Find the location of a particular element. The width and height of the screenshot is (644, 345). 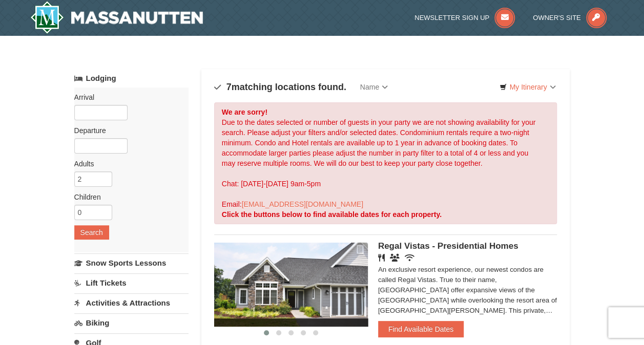

button: Search is located at coordinates (92, 232).